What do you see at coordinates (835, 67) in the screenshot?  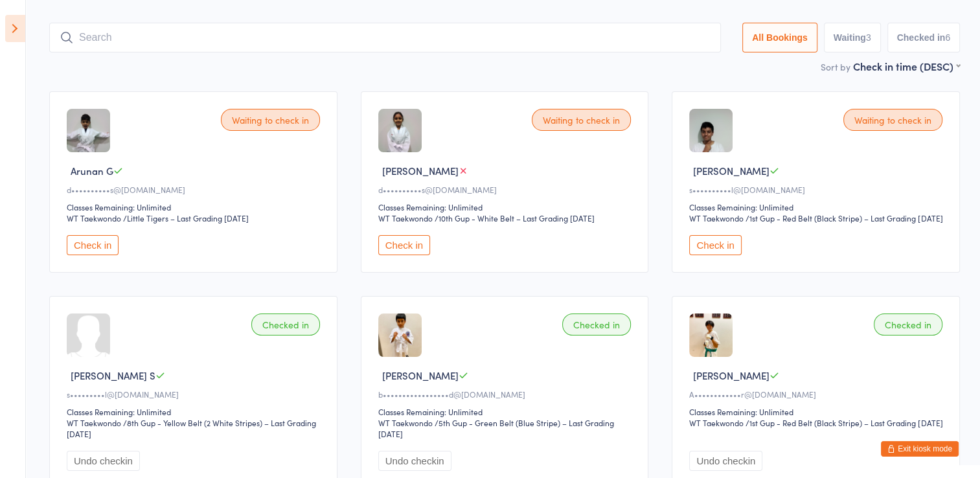 I see `label: Sort by` at bounding box center [835, 67].